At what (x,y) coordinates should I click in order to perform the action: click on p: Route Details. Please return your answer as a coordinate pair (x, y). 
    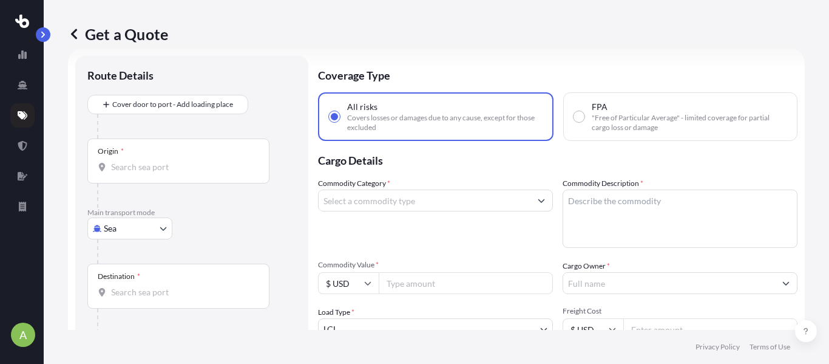
    Looking at the image, I should click on (120, 75).